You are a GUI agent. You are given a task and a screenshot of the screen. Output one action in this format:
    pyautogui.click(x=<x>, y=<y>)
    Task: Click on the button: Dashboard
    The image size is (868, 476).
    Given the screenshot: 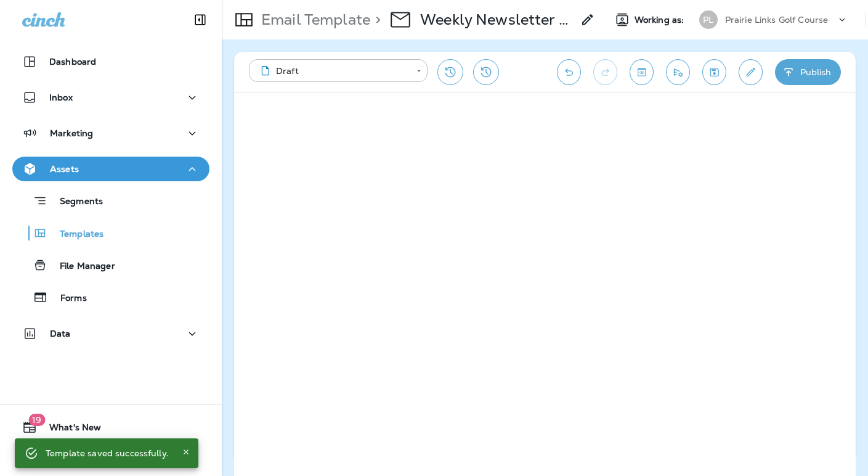 What is the action you would take?
    pyautogui.click(x=111, y=61)
    